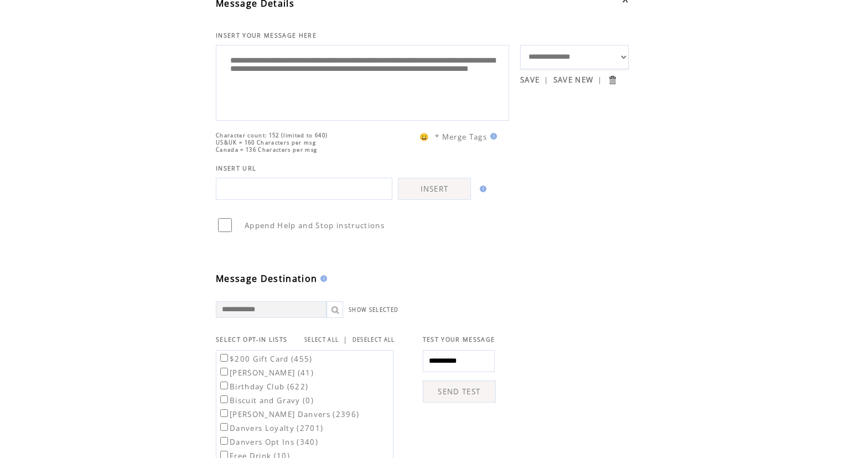  I want to click on a: SEND TEST, so click(459, 391).